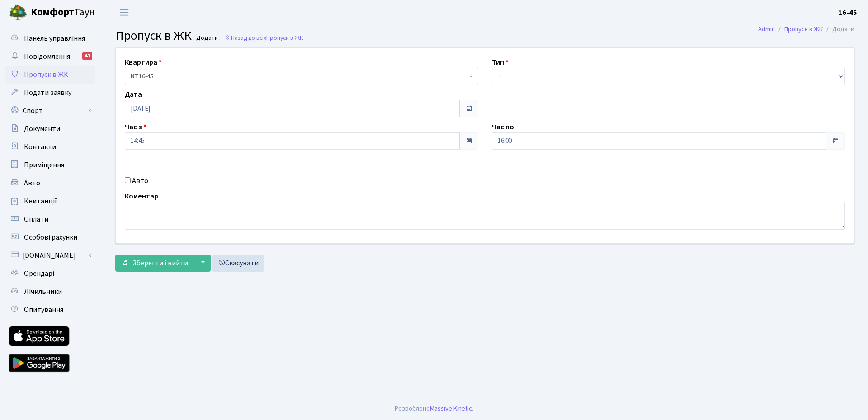  What do you see at coordinates (50, 183) in the screenshot?
I see `a: Авто` at bounding box center [50, 183].